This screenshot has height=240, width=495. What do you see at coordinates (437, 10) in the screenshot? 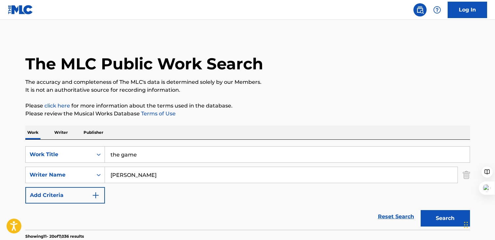
I see `div: Help` at bounding box center [437, 10].